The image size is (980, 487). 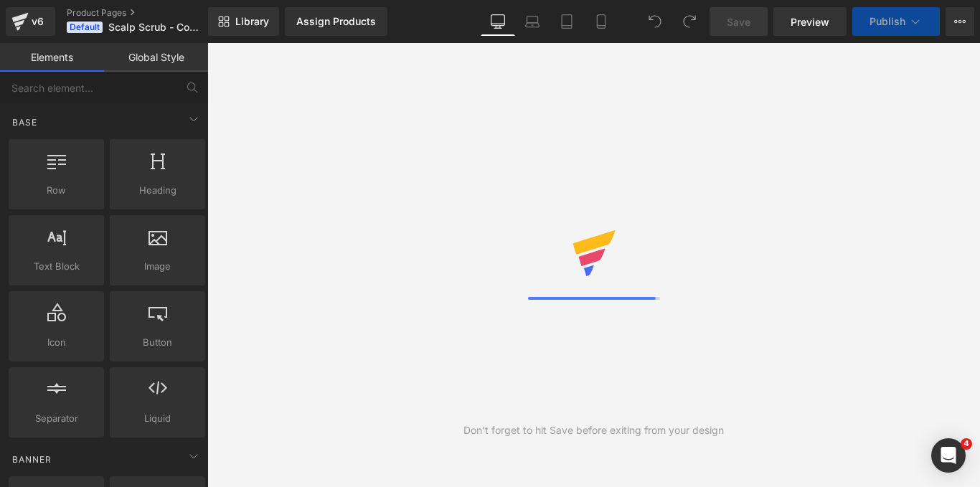 I want to click on a: v6, so click(x=30, y=22).